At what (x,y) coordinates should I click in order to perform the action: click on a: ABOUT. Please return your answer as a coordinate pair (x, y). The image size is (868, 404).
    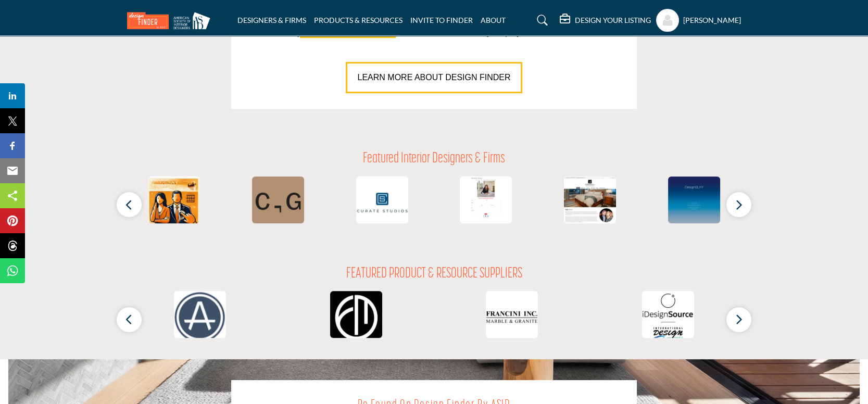
    Looking at the image, I should click on (493, 20).